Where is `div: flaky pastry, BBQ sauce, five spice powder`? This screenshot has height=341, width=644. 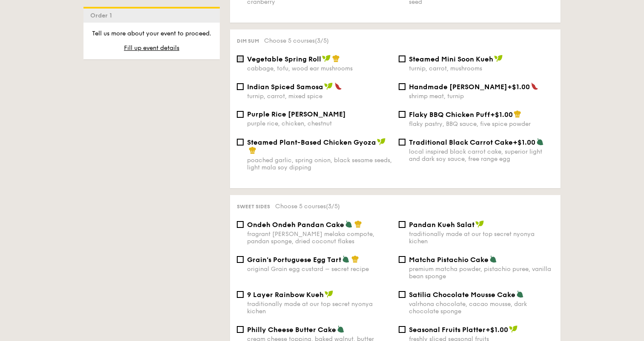 div: flaky pastry, BBQ sauce, five spice powder is located at coordinates (482, 124).